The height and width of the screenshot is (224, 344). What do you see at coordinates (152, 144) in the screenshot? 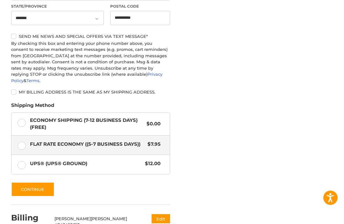
I see `span: $7.95` at bounding box center [152, 144].